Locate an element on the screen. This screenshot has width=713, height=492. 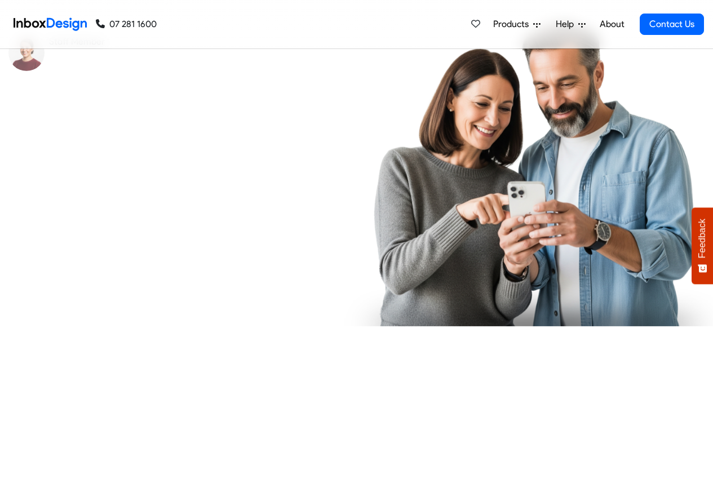
a: 07 281 1600 is located at coordinates (126, 24).